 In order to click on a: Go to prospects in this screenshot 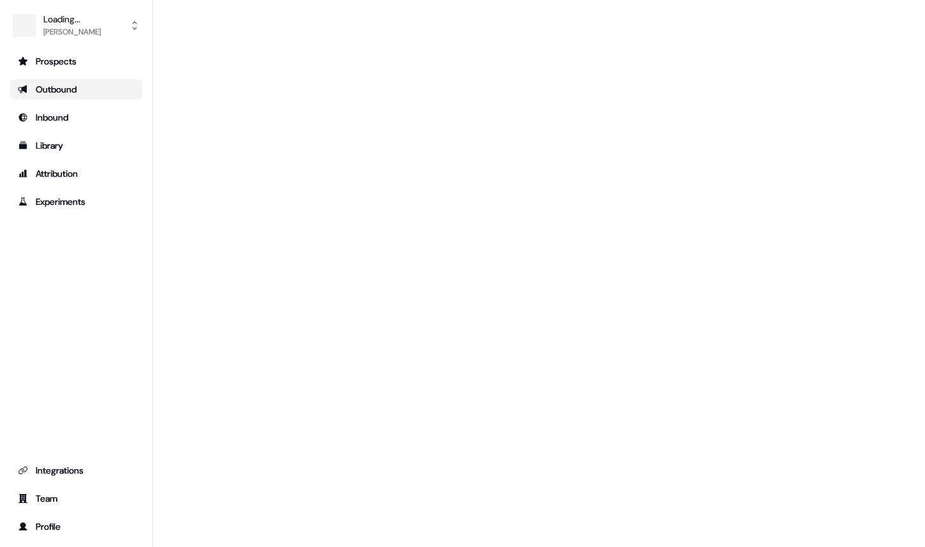, I will do `click(76, 61)`.